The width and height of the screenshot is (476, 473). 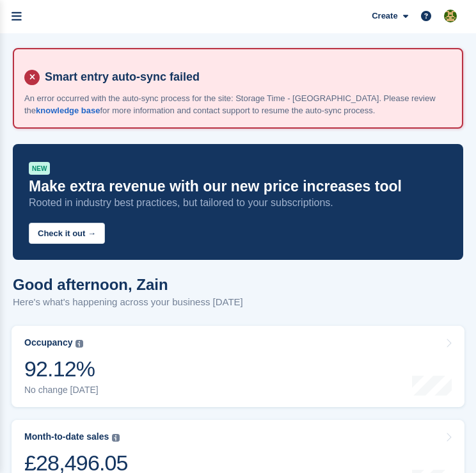 What do you see at coordinates (67, 436) in the screenshot?
I see `div: Month-to-date sales` at bounding box center [67, 436].